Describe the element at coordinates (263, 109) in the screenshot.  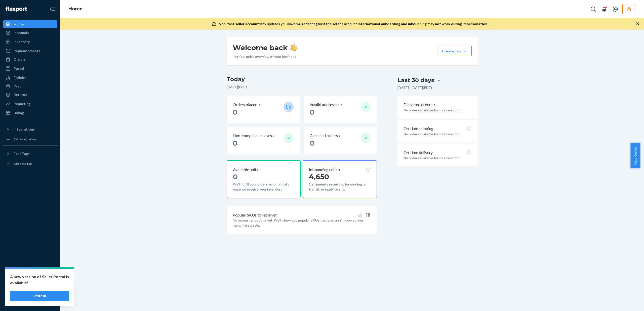
I see `button: Orders placed 0` at that location.